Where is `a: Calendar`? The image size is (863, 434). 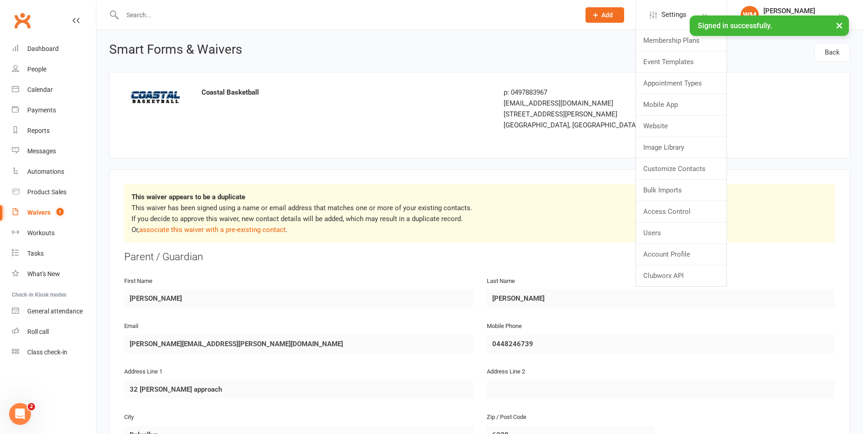
a: Calendar is located at coordinates (54, 90).